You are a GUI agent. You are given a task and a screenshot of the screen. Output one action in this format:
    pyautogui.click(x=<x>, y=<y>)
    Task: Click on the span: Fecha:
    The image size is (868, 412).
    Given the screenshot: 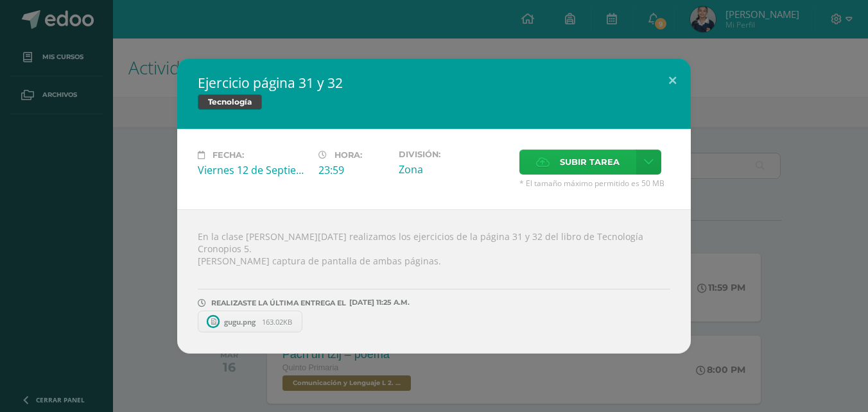 What is the action you would take?
    pyautogui.click(x=228, y=155)
    